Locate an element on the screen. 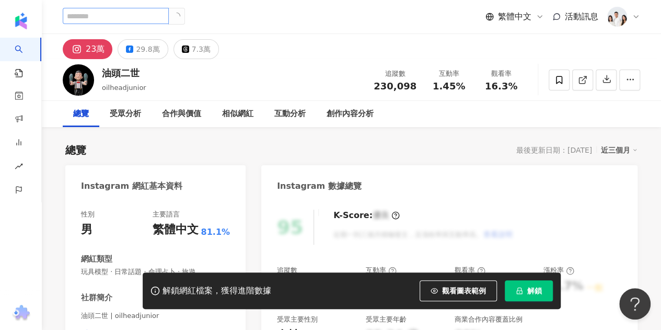  div: 相似網紅 is located at coordinates (238, 114).